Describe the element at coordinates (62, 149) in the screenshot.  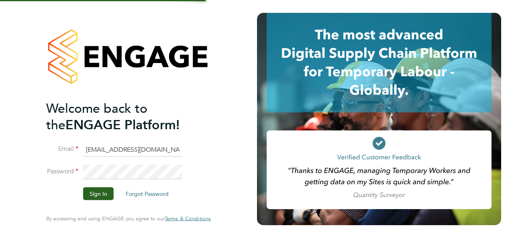
I see `label: Email` at that location.